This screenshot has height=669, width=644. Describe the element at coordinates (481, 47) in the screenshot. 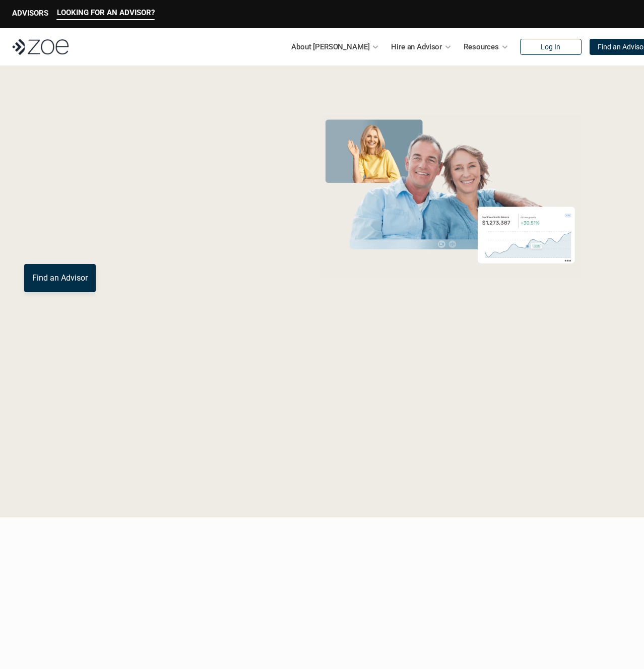

I see `p: Resources` at that location.